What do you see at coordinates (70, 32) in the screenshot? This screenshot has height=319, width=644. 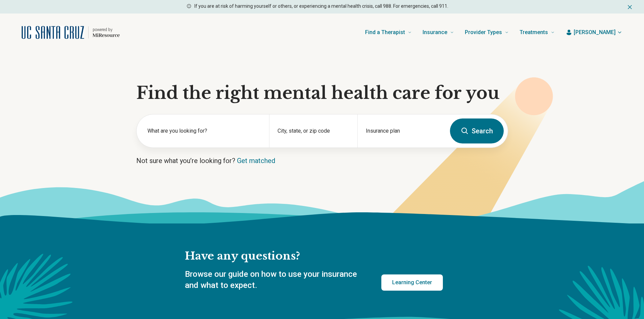 I see `a: Home page` at bounding box center [70, 32].